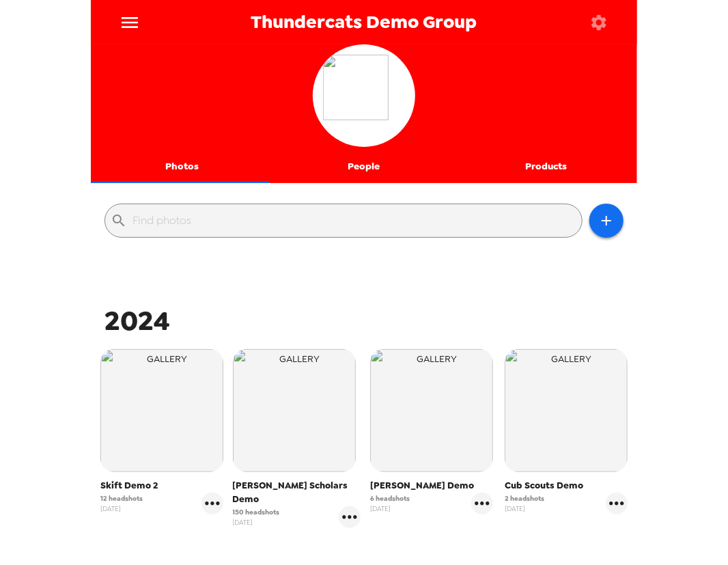  Describe the element at coordinates (390, 498) in the screenshot. I see `span: 6 headshots` at that location.